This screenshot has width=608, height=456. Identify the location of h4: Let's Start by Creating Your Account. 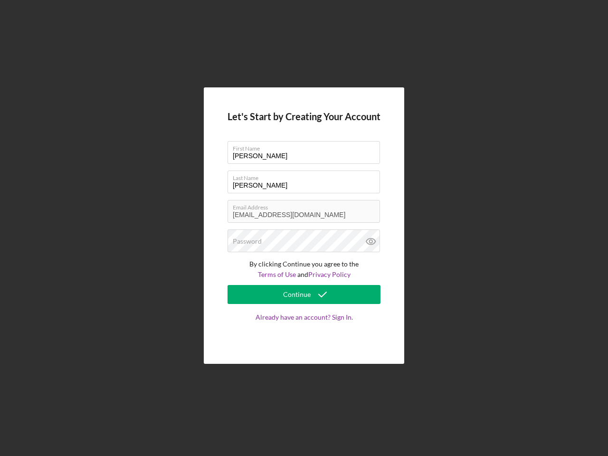
(304, 116).